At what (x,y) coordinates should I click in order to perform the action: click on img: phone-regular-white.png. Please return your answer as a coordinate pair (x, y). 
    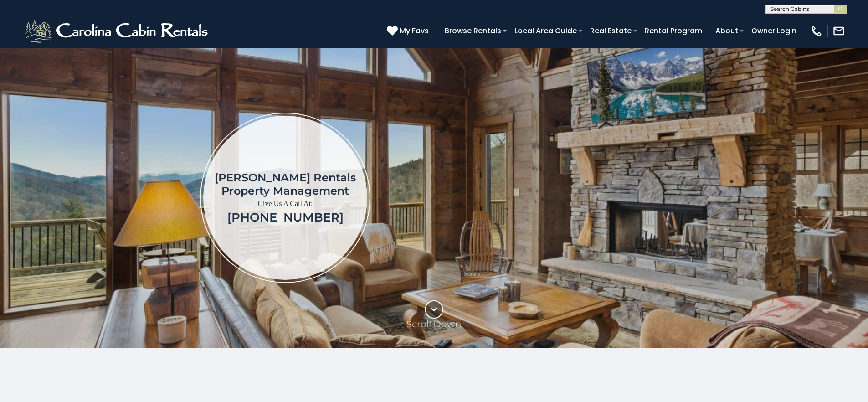
    Looking at the image, I should click on (817, 31).